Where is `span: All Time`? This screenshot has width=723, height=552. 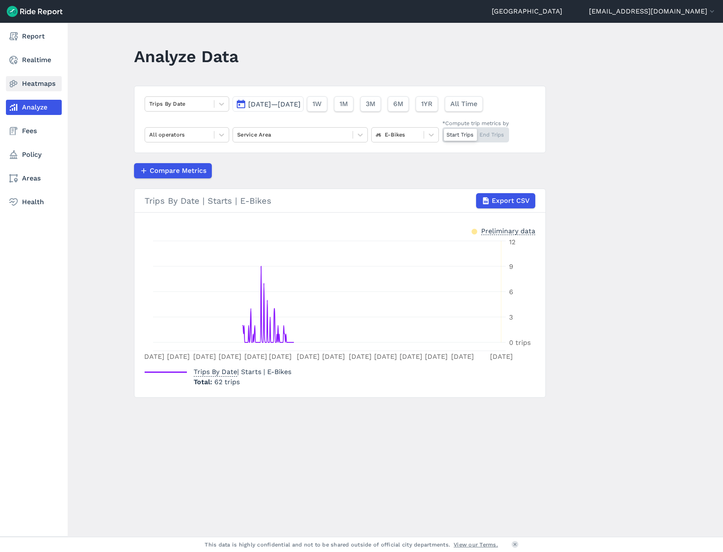
span: All Time is located at coordinates (464, 104).